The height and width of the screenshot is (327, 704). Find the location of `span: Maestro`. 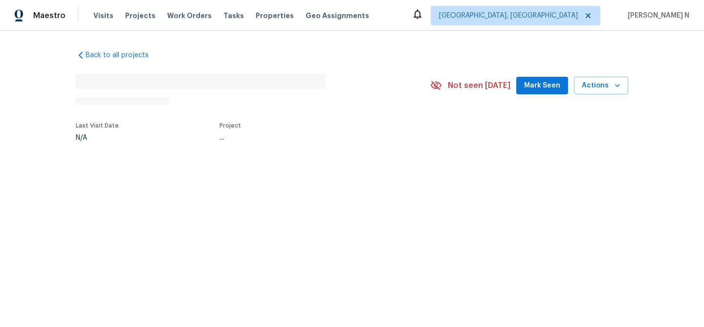

span: Maestro is located at coordinates (49, 16).